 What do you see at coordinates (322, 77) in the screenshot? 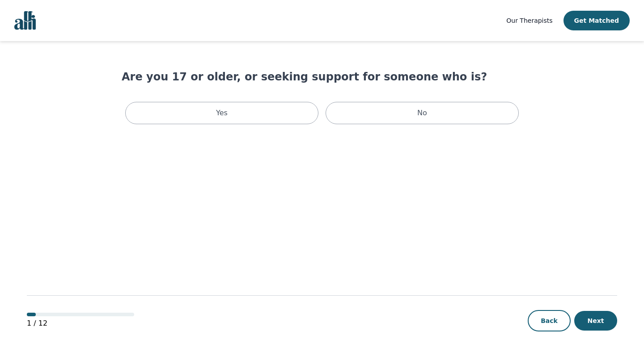
I see `h1: Are you 17 or older, or seeking support for someone who is?` at bounding box center [322, 77].